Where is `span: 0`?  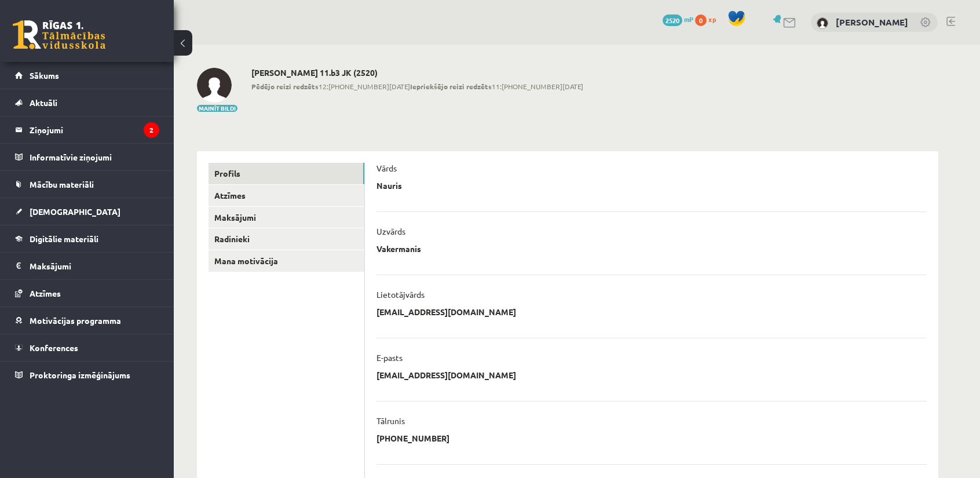 span: 0 is located at coordinates (701, 20).